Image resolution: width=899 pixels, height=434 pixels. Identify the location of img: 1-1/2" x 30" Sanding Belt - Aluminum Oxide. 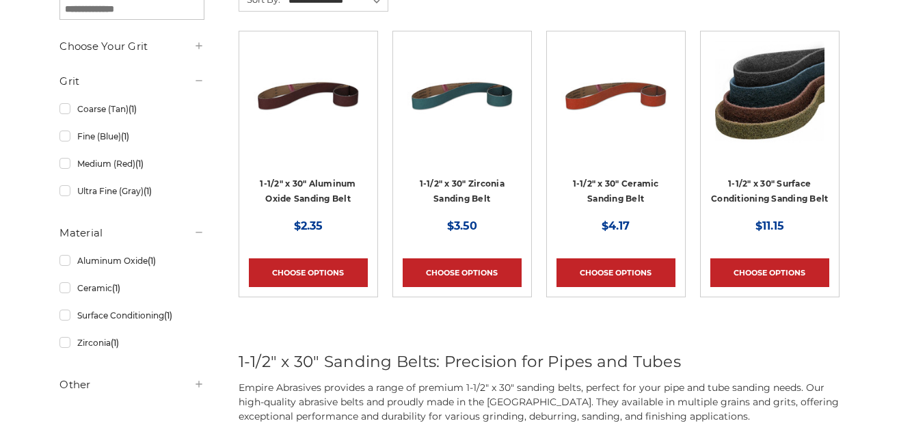
(308, 96).